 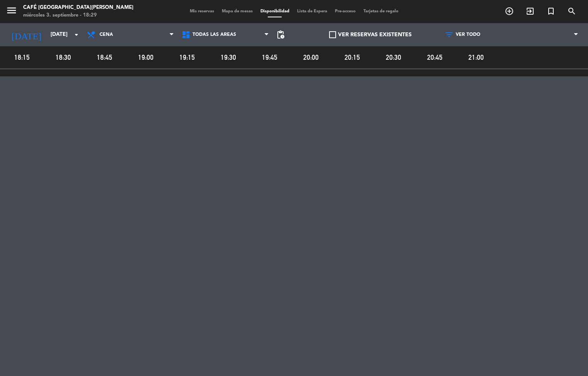 I want to click on span: 18:15, so click(x=21, y=58).